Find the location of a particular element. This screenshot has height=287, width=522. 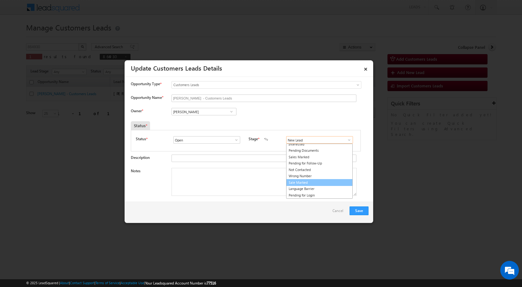

label: Description is located at coordinates (140, 157).